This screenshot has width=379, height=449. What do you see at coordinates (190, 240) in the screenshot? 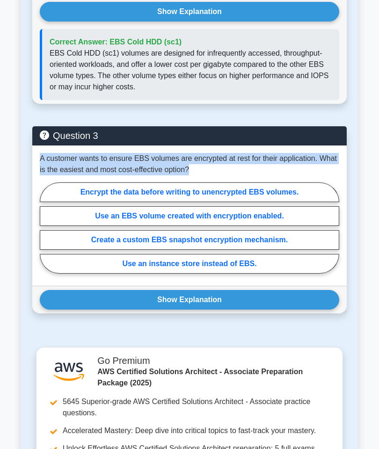
I see `label: Create a custom EBS snapshot encryption mechanism.` at bounding box center [190, 240].